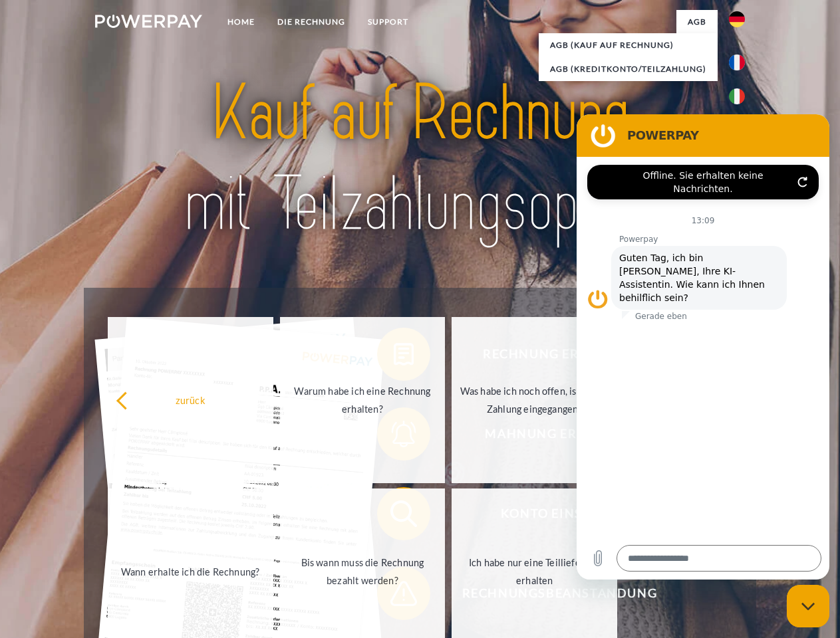 This screenshot has height=638, width=840. Describe the element at coordinates (84, 202) in the screenshot. I see `p: Gerade eben` at that location.